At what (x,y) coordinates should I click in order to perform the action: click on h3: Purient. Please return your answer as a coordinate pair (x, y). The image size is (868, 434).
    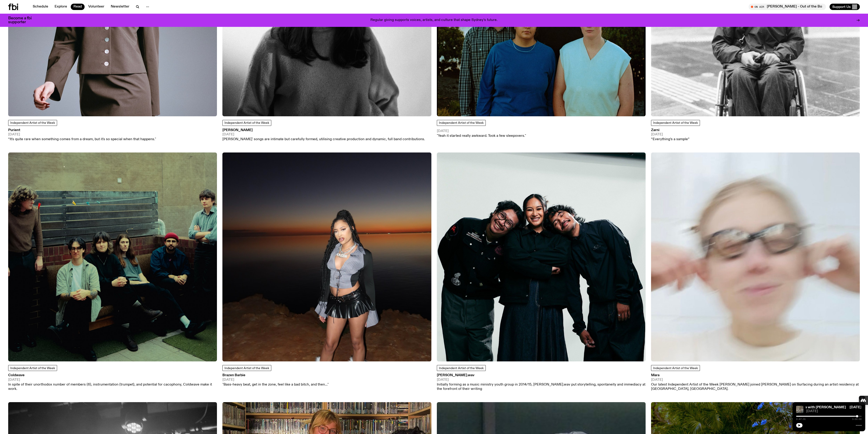
    Looking at the image, I should click on (82, 130).